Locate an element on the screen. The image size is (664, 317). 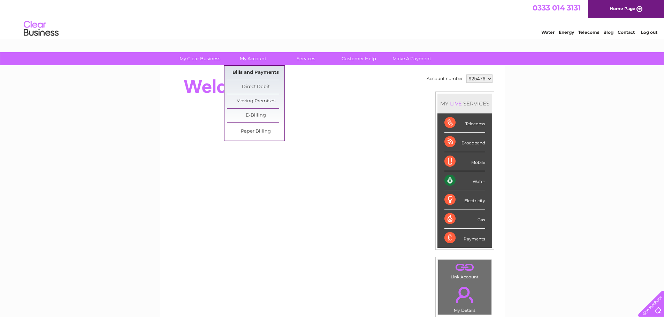
div: LIVE is located at coordinates (456, 103).